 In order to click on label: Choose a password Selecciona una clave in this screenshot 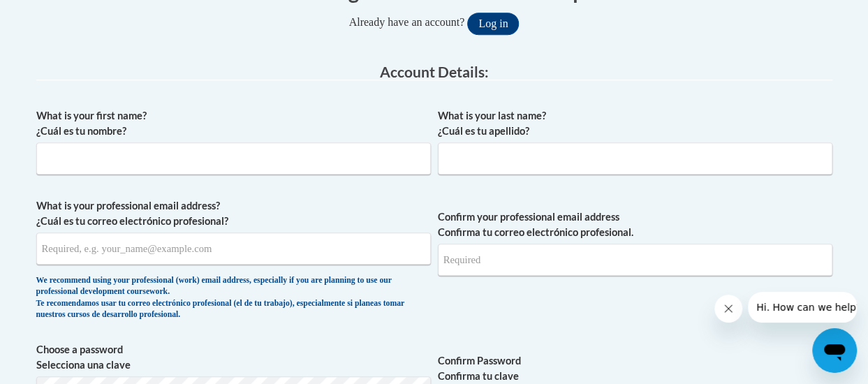, I will do `click(233, 358)`.